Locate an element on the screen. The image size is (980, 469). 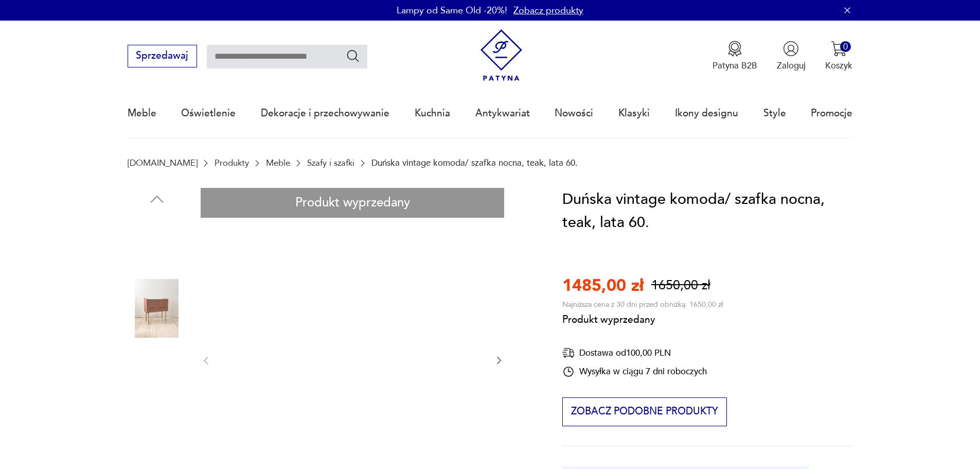
img: Patyna - sklep z meblami i dekoracjami vintage is located at coordinates (501, 55).